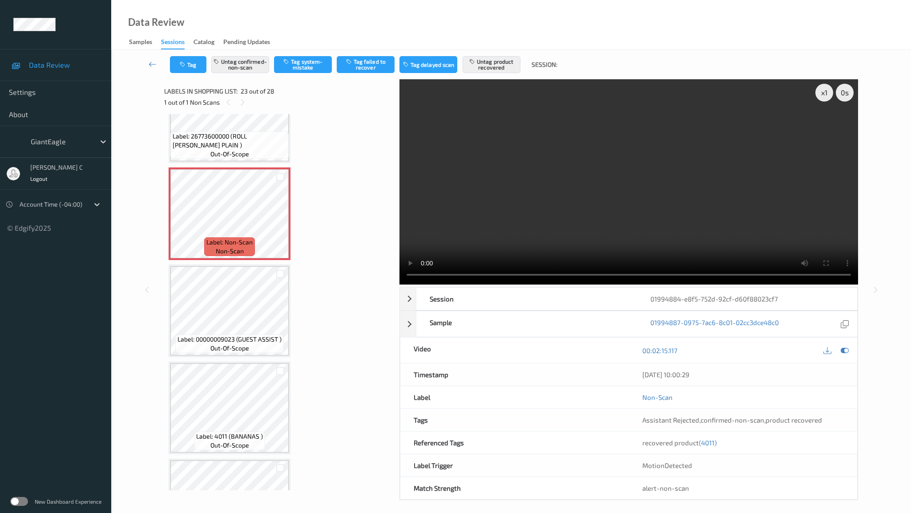 The height and width of the screenshot is (513, 911). Describe the element at coordinates (240, 65) in the screenshot. I see `button: Untag confirmed-non-scan` at that location.